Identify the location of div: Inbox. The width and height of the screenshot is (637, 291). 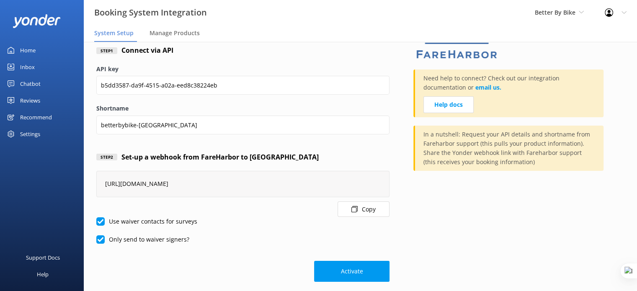
(27, 67).